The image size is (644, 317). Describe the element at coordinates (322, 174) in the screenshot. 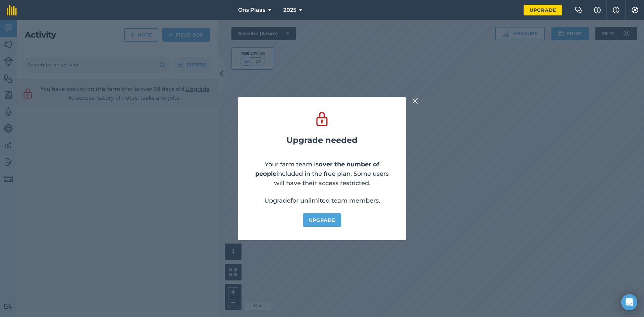

I see `p: Your farm team is included in the free plan. Some users will have their access restricted.` at that location.